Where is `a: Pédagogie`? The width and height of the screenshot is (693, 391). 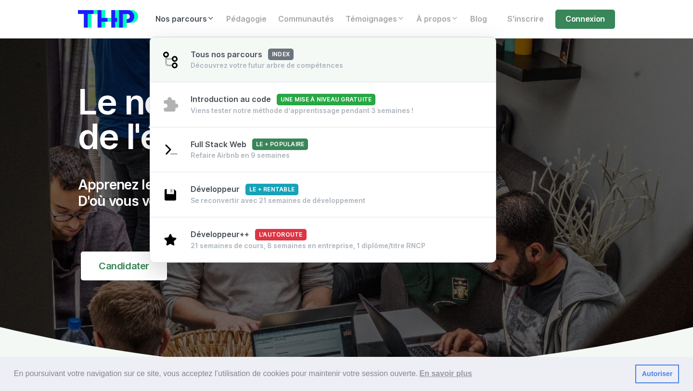
a: Pédagogie is located at coordinates (246, 19).